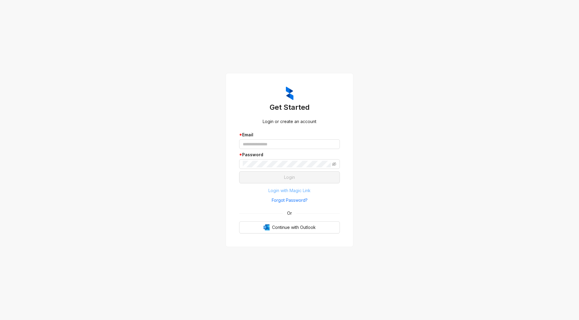 Image resolution: width=579 pixels, height=320 pixels. What do you see at coordinates (289, 93) in the screenshot?
I see `img: ZumaIcon` at bounding box center [289, 93].